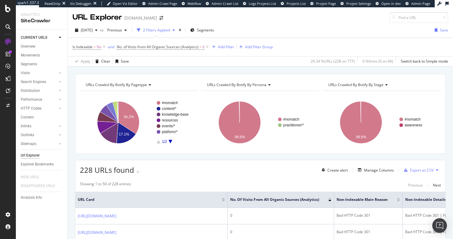  I want to click on a: Open Viz Editor, so click(122, 4).